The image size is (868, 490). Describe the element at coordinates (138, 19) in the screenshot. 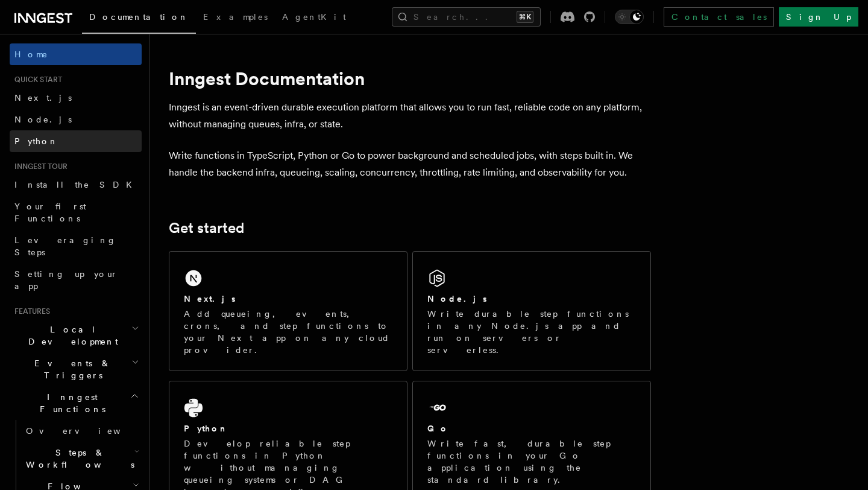

I see `a: Documentation` at that location.